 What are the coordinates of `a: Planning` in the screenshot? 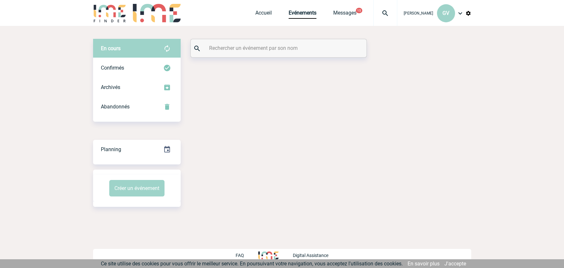 It's located at (137, 149).